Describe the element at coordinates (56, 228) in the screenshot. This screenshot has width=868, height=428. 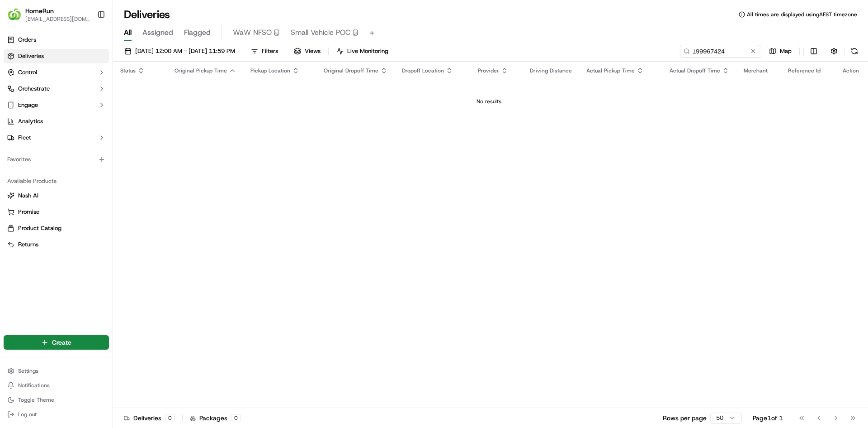
I see `button: Product Catalog` at that location.